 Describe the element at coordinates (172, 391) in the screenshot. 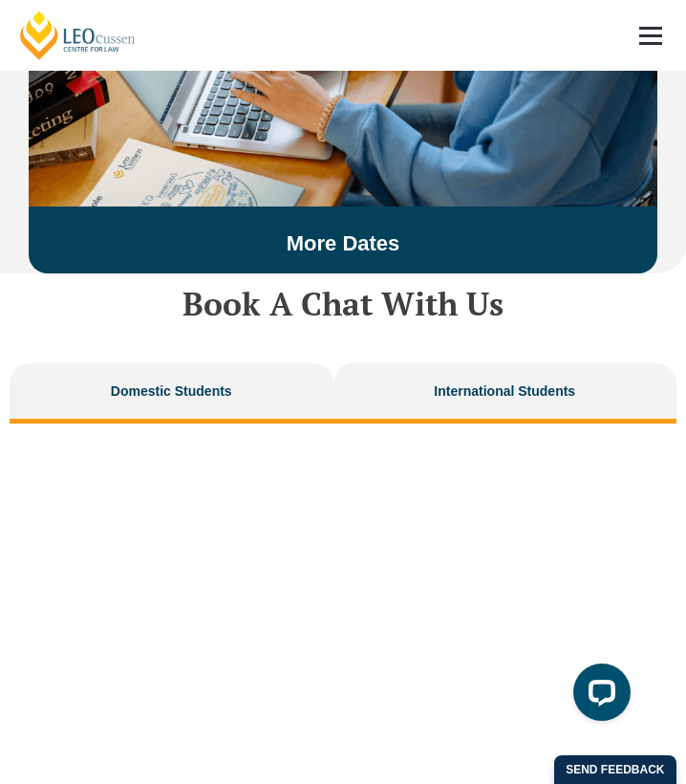

I see `span: Domestic Students` at that location.